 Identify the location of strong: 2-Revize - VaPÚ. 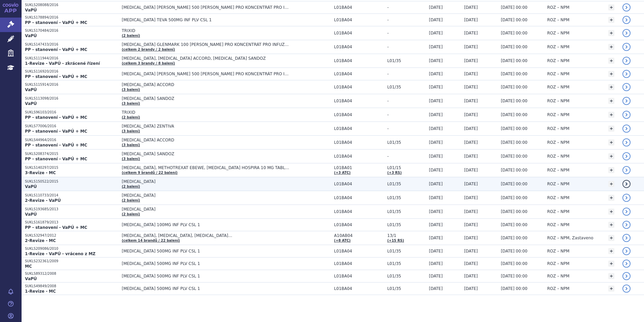
(43, 201).